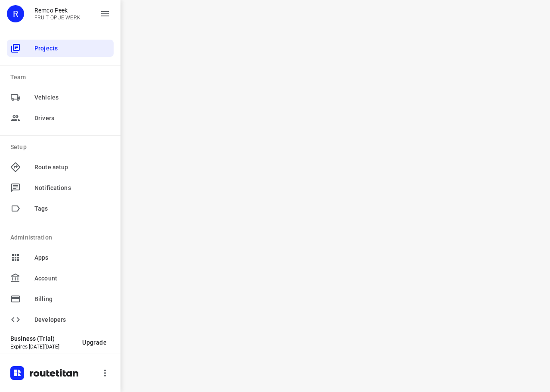 The width and height of the screenshot is (550, 392). I want to click on div: R, so click(15, 14).